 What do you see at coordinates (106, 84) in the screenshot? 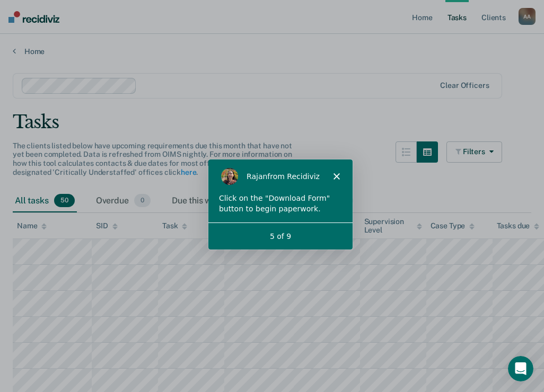
I see `p: Hi Adewale 👋` at bounding box center [106, 84].